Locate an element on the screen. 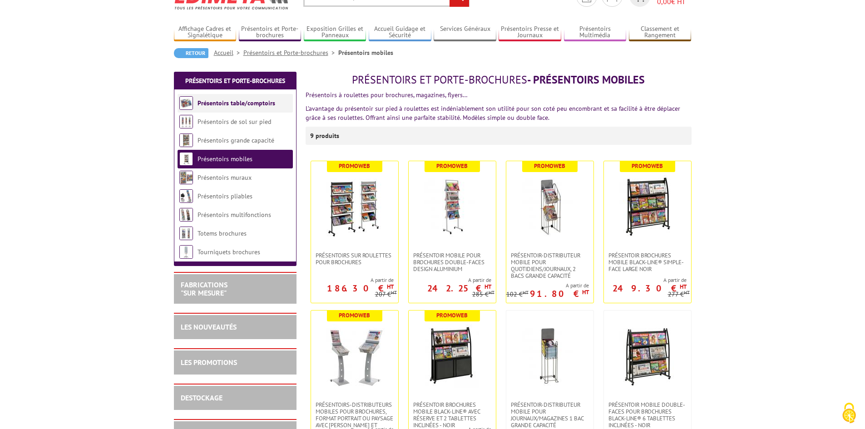 The image size is (865, 429). p: 207 € is located at coordinates (386, 294).